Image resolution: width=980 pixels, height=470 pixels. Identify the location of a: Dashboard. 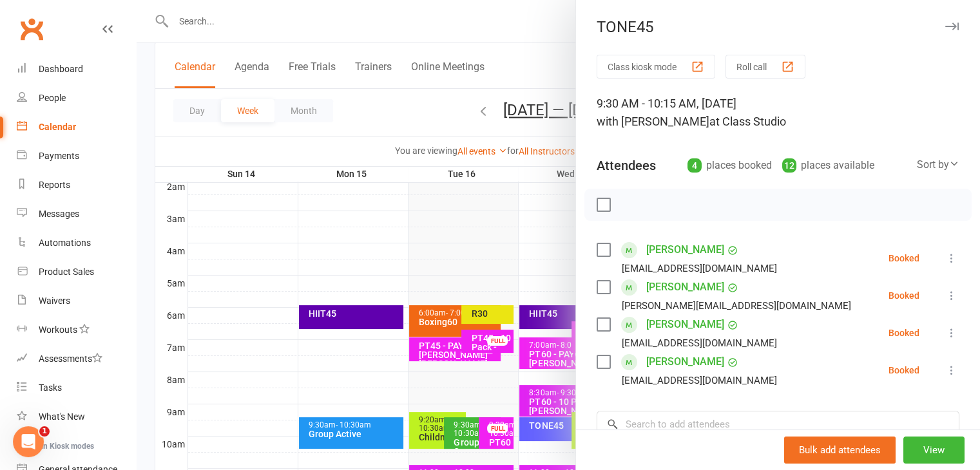
(76, 69).